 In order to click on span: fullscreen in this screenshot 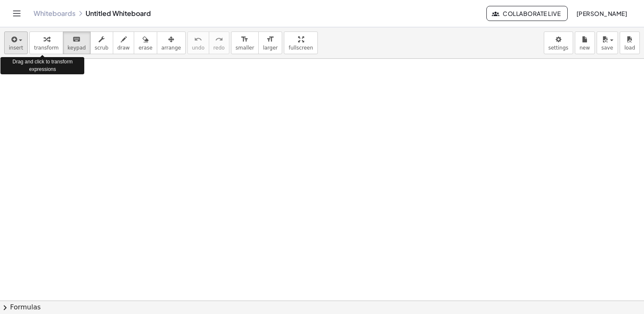, I will do `click(301, 48)`.